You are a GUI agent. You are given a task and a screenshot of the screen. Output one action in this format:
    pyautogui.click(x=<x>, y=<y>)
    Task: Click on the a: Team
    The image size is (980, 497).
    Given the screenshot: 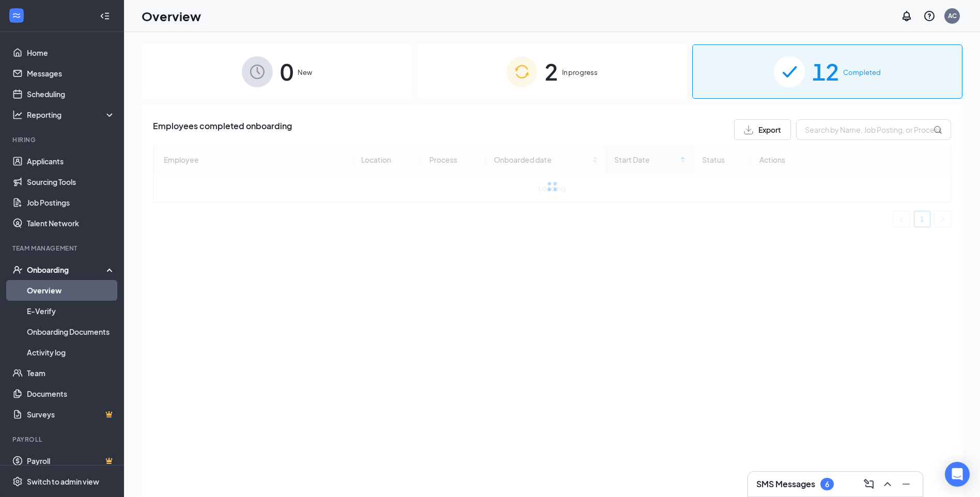 What is the action you would take?
    pyautogui.click(x=71, y=373)
    